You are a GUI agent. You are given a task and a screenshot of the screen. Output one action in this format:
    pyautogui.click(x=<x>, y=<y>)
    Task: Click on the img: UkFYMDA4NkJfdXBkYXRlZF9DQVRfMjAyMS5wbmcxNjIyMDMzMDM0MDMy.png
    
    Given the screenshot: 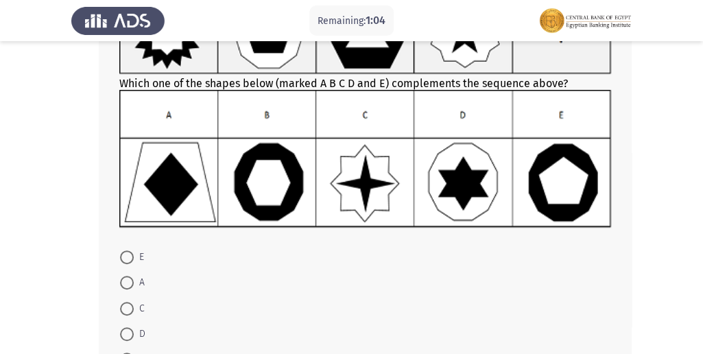 What is the action you would take?
    pyautogui.click(x=365, y=159)
    